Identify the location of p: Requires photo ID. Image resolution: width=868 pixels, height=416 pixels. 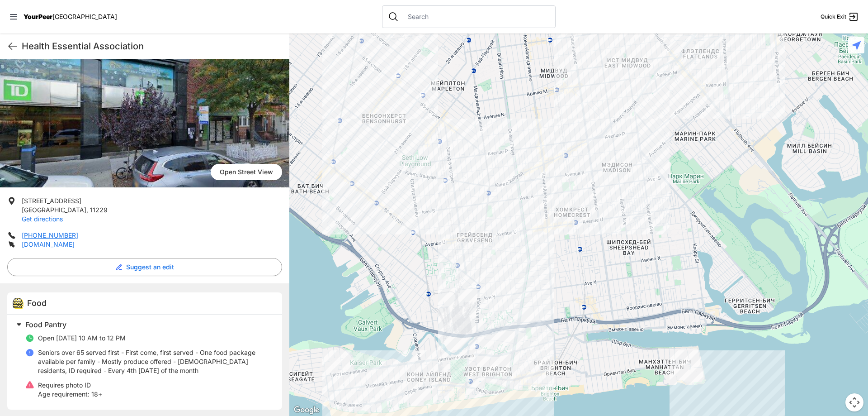
(70, 385).